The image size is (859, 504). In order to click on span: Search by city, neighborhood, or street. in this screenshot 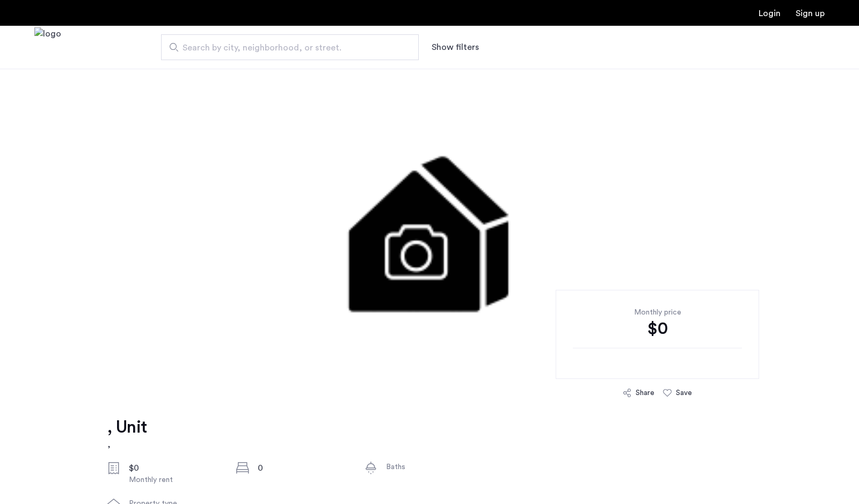, I will do `click(285, 48)`.